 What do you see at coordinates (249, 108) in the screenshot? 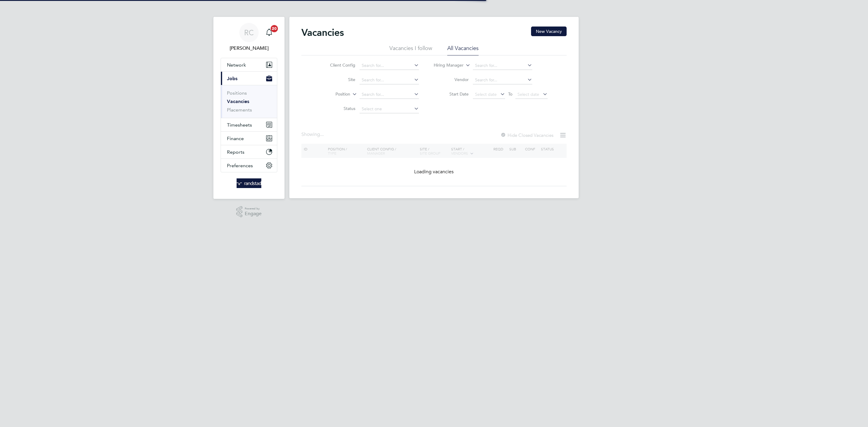
I see `nav: Main navigation` at bounding box center [249, 108].